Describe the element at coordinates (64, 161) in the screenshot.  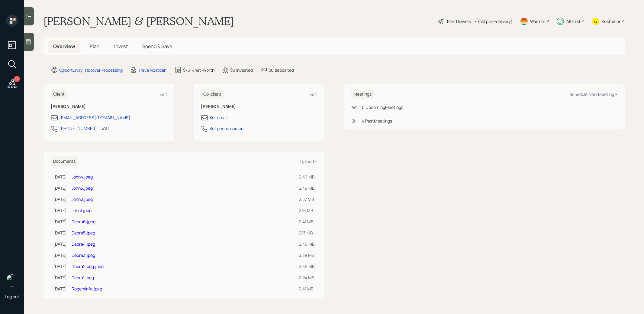
I see `h6: Documents` at that location.